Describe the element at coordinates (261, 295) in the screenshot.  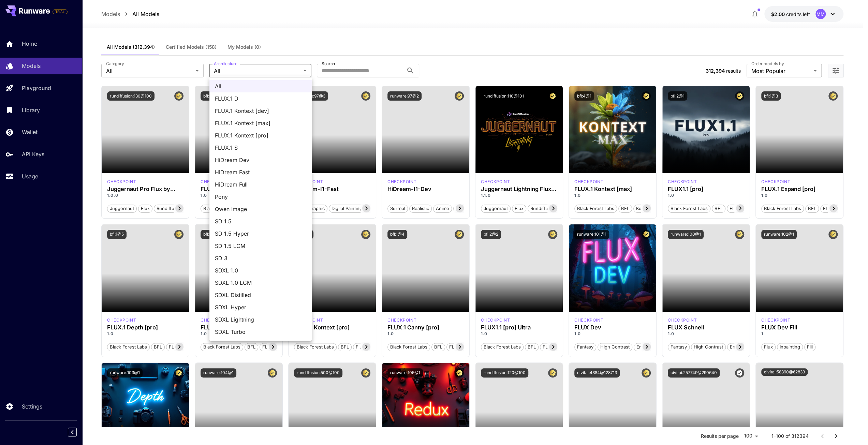
I see `span: SDXL Distilled` at that location.